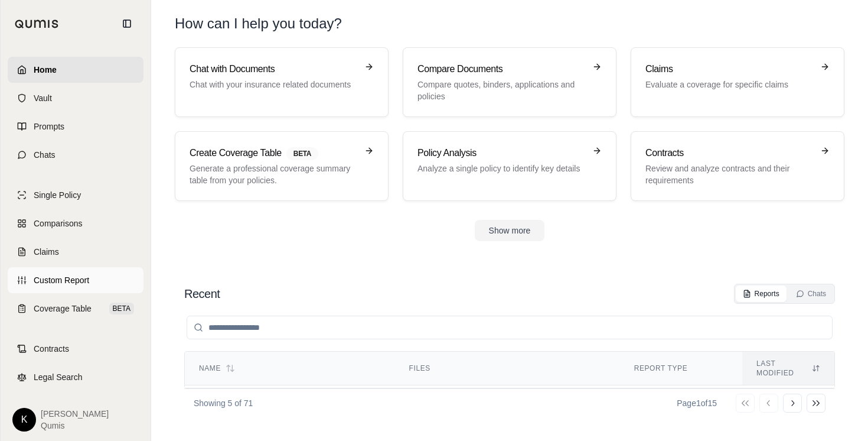 This screenshot has width=868, height=441. I want to click on div: Chats, so click(811, 294).